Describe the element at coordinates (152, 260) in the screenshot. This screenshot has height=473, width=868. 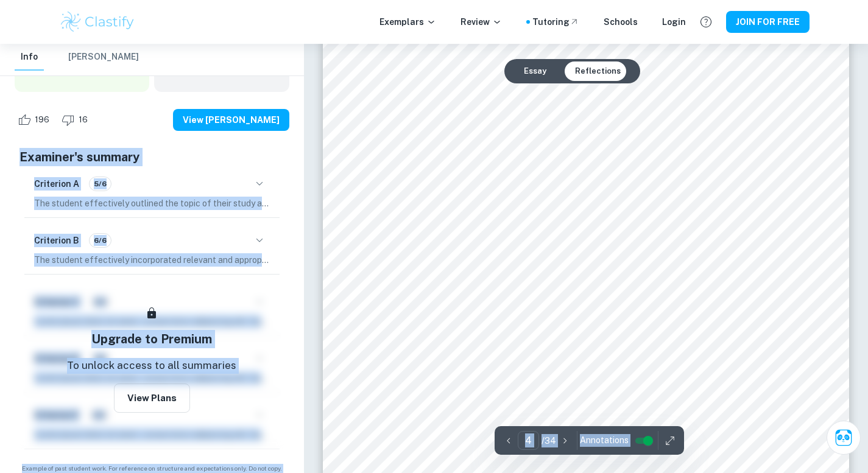
I see `p: The student effectively incorporated relevant and appropriate source material throughout the essa...` at that location.